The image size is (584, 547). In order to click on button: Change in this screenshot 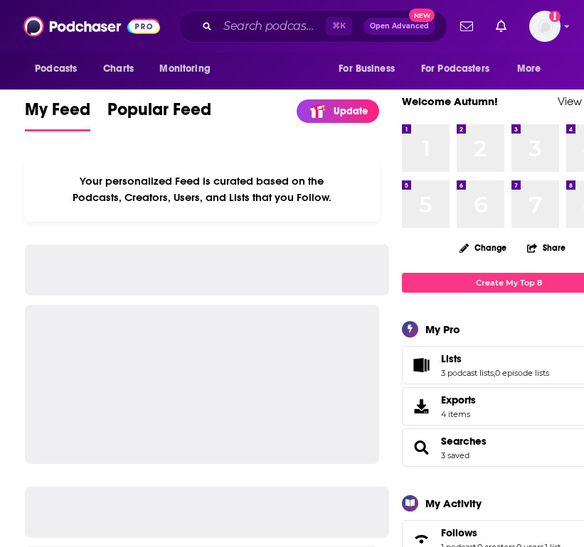, I will do `click(483, 247)`.